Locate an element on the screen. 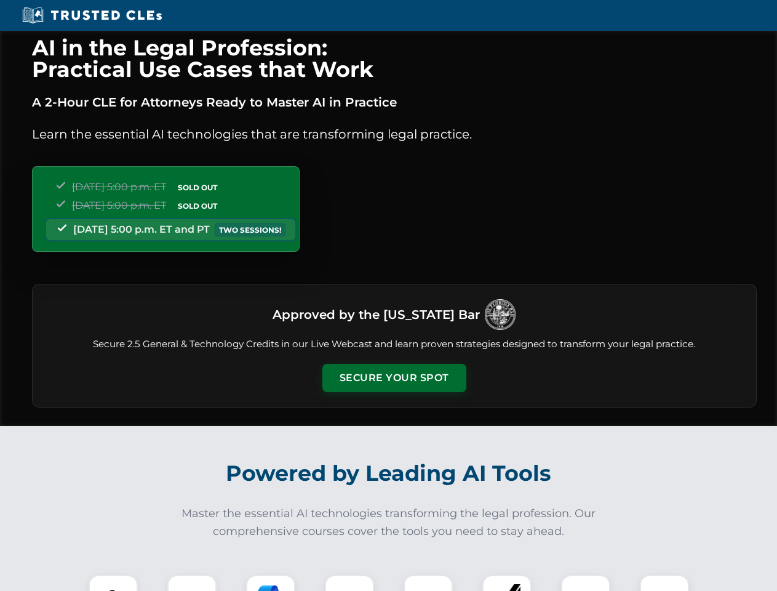  img: Logo is located at coordinates (500, 314).